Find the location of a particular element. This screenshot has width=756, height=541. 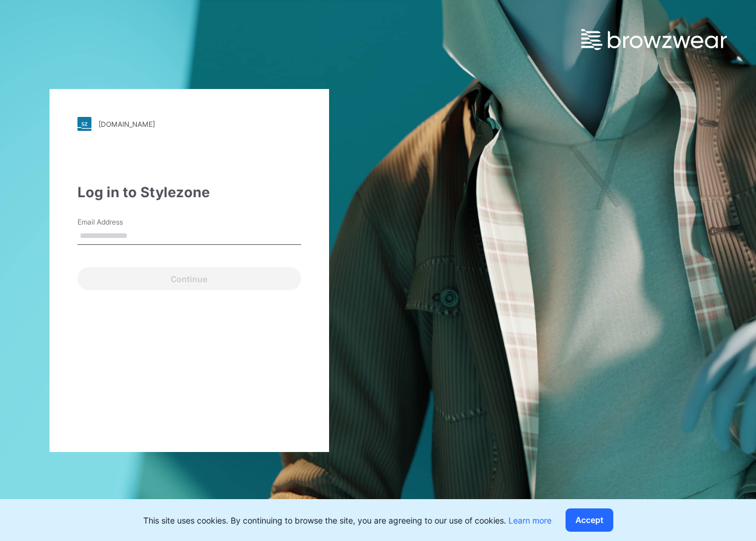

img: stylezone-logo.562084cfcfab977791bfbf7441f1a819.svg is located at coordinates (85, 124).